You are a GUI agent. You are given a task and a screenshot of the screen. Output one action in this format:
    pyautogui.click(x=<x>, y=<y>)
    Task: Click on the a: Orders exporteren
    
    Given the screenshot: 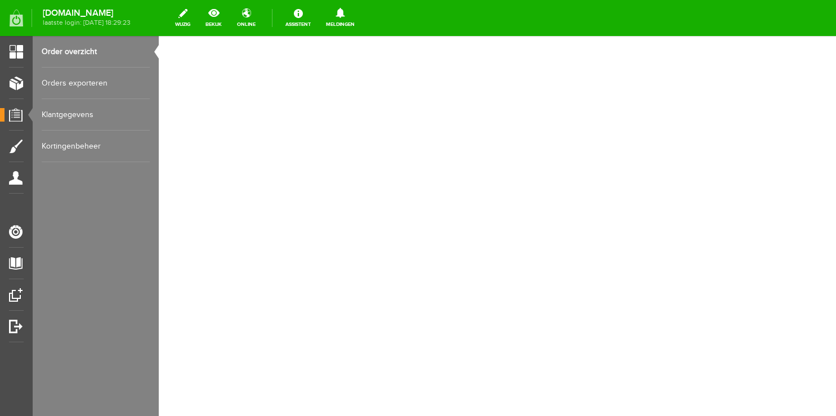 What is the action you would take?
    pyautogui.click(x=96, y=83)
    